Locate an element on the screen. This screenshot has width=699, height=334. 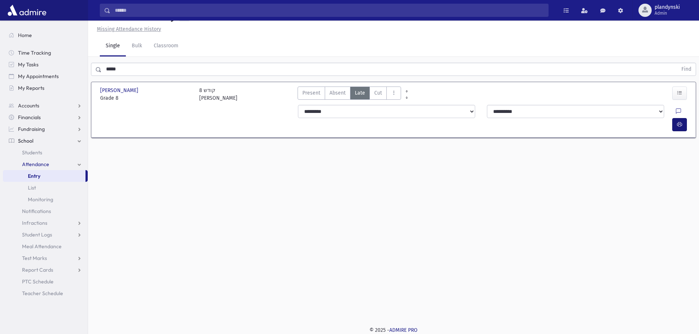
span: Meal Attendance is located at coordinates (42, 247).